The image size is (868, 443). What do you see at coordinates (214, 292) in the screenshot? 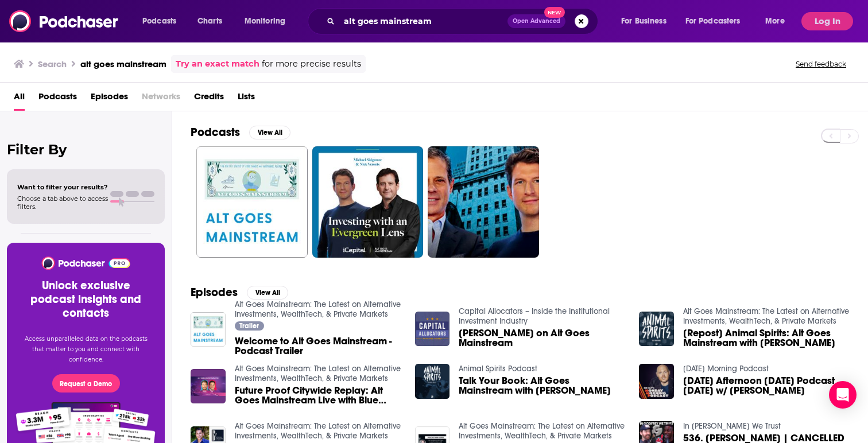
I see `h2: Episodes` at bounding box center [214, 292].